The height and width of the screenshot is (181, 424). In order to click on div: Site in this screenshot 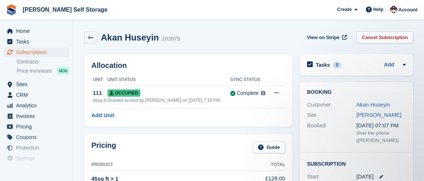, I will do `click(331, 115)`.